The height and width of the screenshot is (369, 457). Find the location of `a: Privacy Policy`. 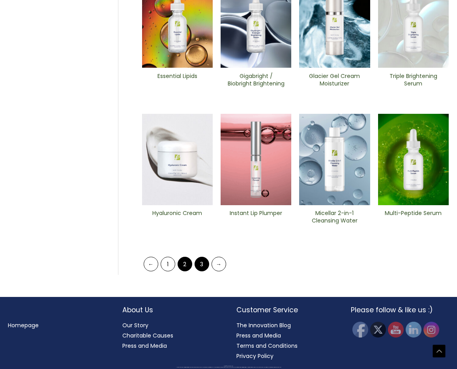

a: Privacy Policy is located at coordinates (255, 356).